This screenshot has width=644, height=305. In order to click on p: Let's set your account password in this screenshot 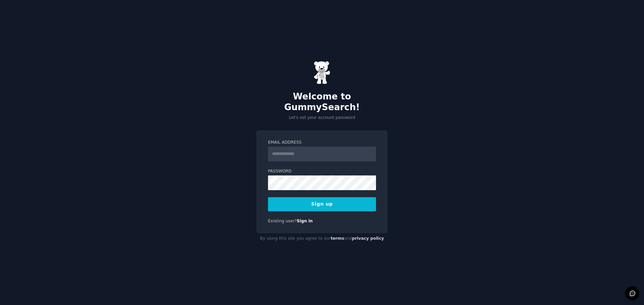, I will do `click(322, 118)`.